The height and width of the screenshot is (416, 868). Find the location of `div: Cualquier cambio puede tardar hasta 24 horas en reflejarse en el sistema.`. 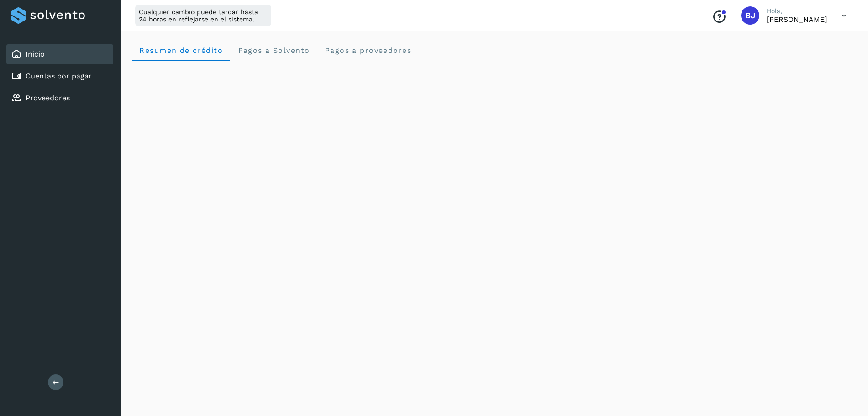

div: Cualquier cambio puede tardar hasta 24 horas en reflejarse en el sistema. is located at coordinates (203, 16).